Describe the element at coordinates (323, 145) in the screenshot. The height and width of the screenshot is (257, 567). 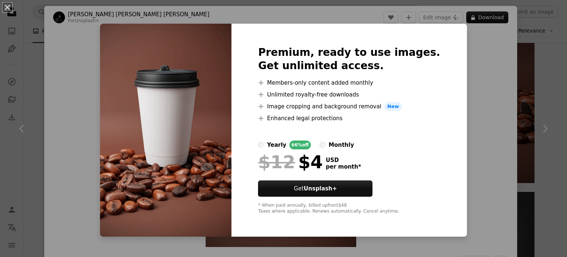
I see `input: monthly` at that location.